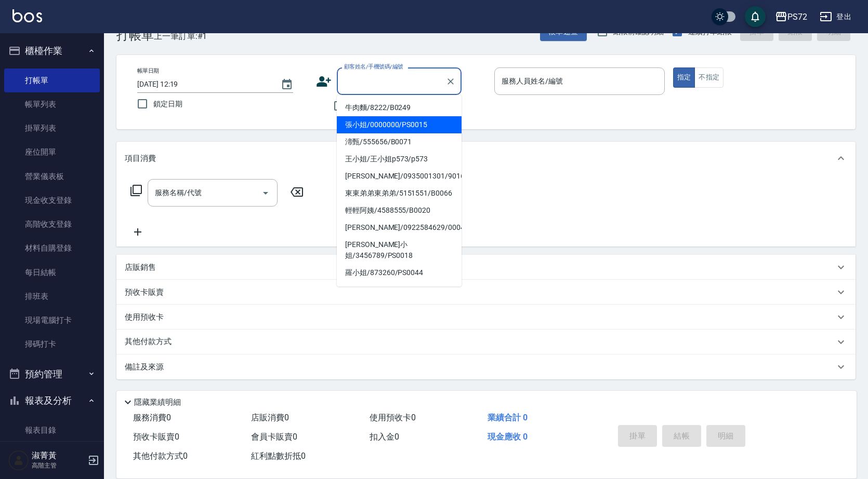 This screenshot has height=479, width=868. What do you see at coordinates (374, 67) in the screenshot?
I see `label: 顧客姓名/手機號碼/編號` at bounding box center [374, 67].